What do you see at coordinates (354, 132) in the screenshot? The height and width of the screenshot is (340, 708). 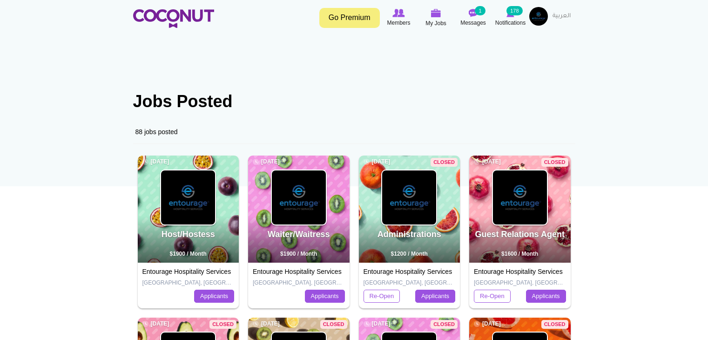 I see `div: 88 jobs posted` at bounding box center [354, 132].